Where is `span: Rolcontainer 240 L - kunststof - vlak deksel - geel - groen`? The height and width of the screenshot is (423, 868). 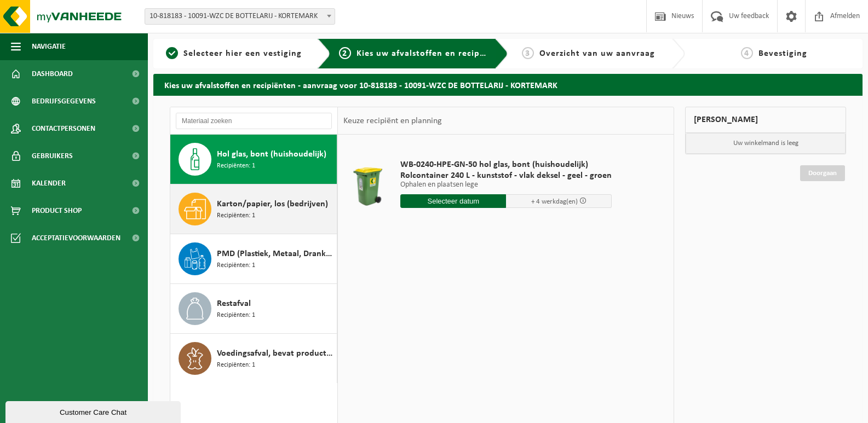 span: Rolcontainer 240 L - kunststof - vlak deksel - geel - groen is located at coordinates (506, 176).